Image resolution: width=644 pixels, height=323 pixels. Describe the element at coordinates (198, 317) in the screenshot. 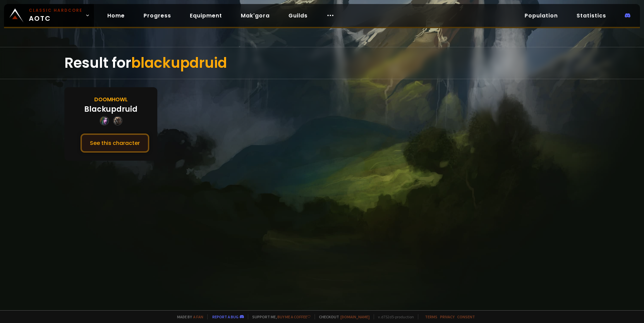

I see `a: a fan` at that location.